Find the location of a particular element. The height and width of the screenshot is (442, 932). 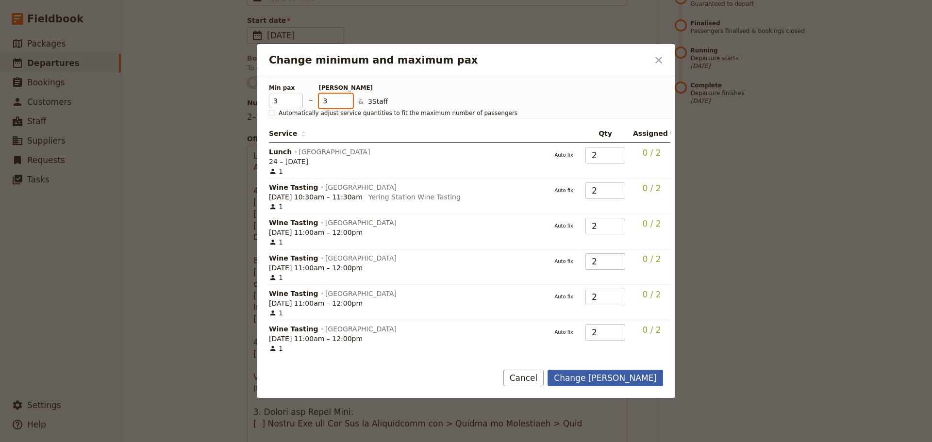

span: Min pax is located at coordinates (286, 88).